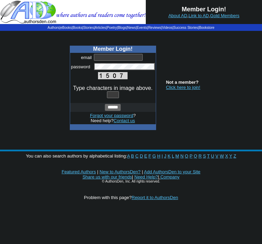 This screenshot has height=244, width=262. Describe the element at coordinates (146, 177) in the screenshot. I see `a: Need Help?` at that location.